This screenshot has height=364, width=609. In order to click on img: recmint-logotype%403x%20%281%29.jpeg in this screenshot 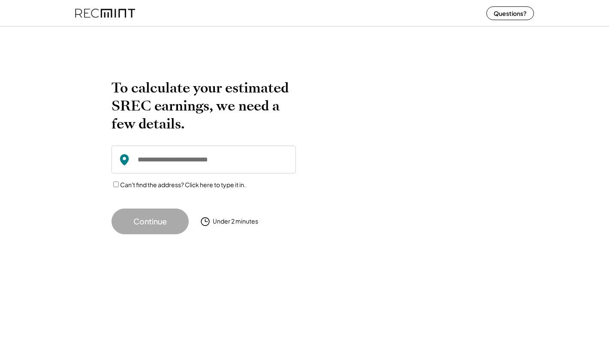, I will do `click(105, 13)`.